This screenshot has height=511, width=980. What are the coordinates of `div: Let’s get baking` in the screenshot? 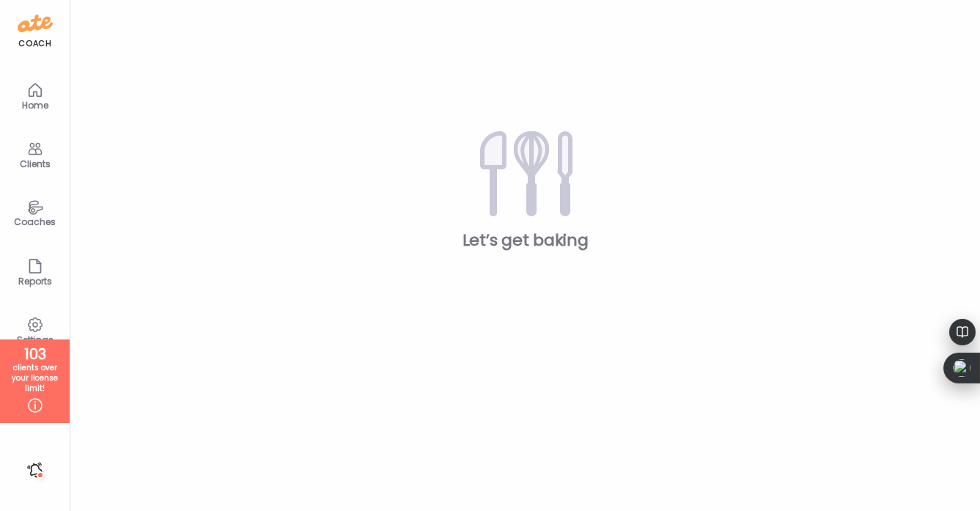 It's located at (524, 240).